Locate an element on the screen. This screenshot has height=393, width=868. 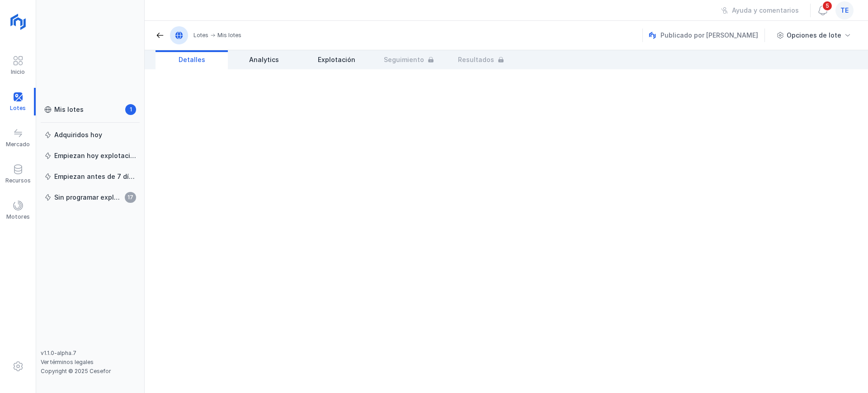
img: logoRight.svg is located at coordinates (18, 22).